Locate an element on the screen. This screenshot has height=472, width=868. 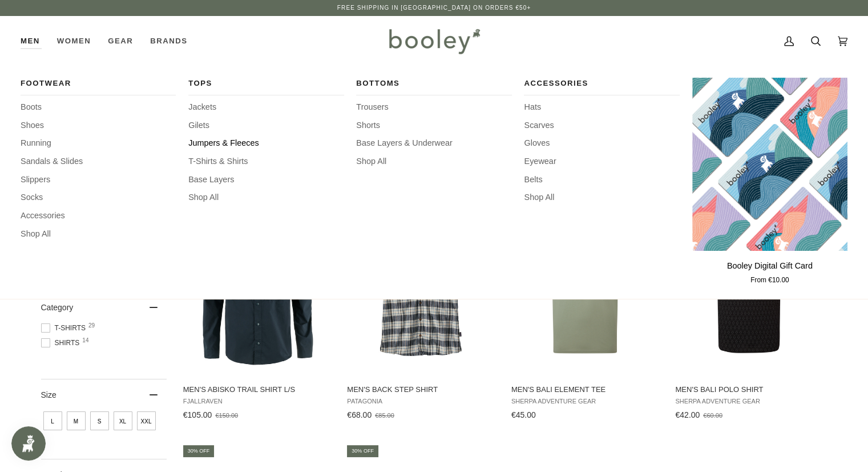
span: Footwear is located at coordinates (98, 84).